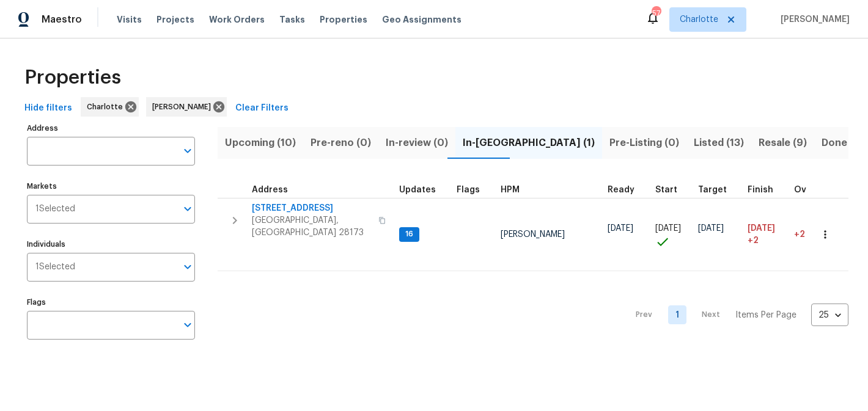 This screenshot has height=411, width=868. I want to click on label: Address, so click(111, 128).